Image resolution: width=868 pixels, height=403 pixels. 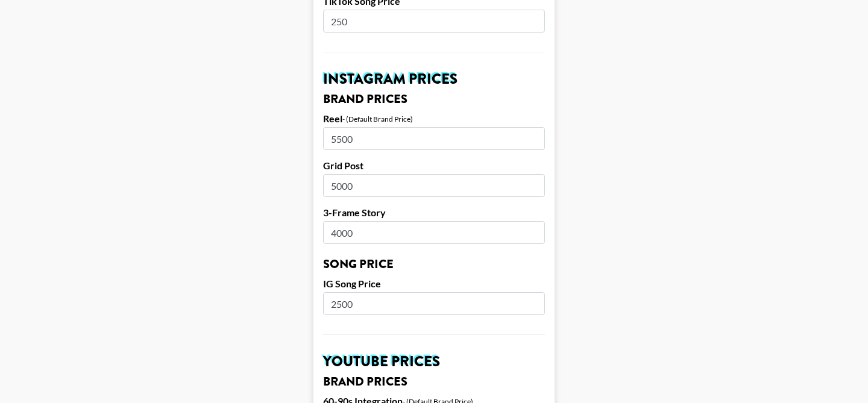 What do you see at coordinates (378, 118) in the screenshot?
I see `div: - (Default Brand Price)` at bounding box center [378, 118].